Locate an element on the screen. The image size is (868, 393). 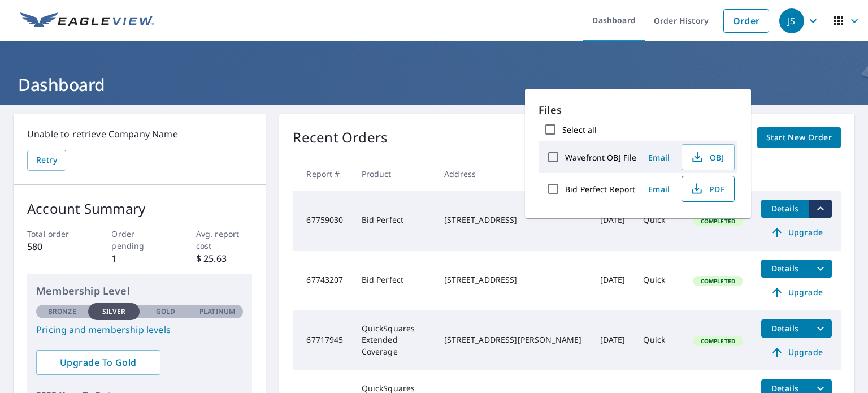
p: 580 is located at coordinates (55, 246).